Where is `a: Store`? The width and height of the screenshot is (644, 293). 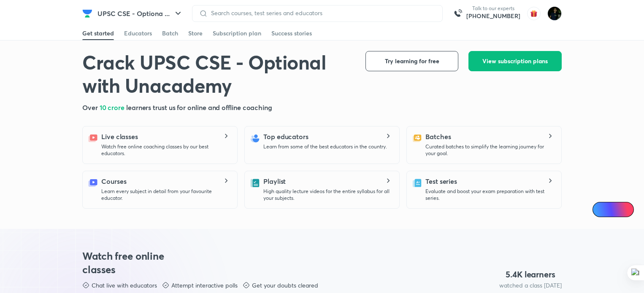
a: Store is located at coordinates (195, 33).